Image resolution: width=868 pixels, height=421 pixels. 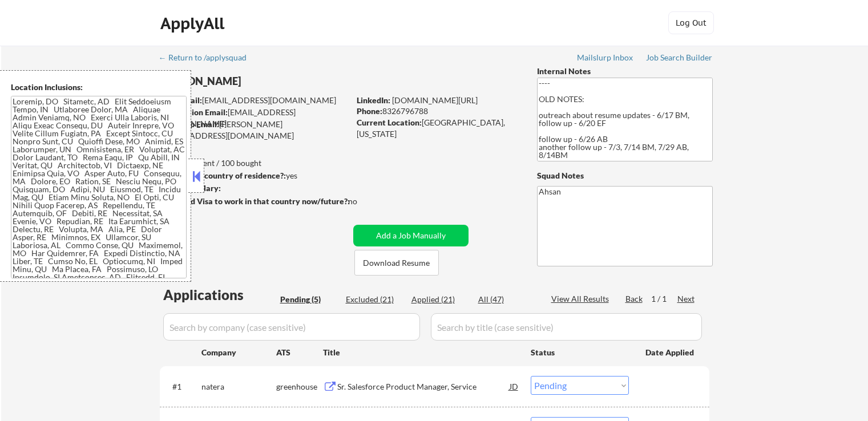 What do you see at coordinates (635, 299) in the screenshot?
I see `div: Back` at bounding box center [635, 299].